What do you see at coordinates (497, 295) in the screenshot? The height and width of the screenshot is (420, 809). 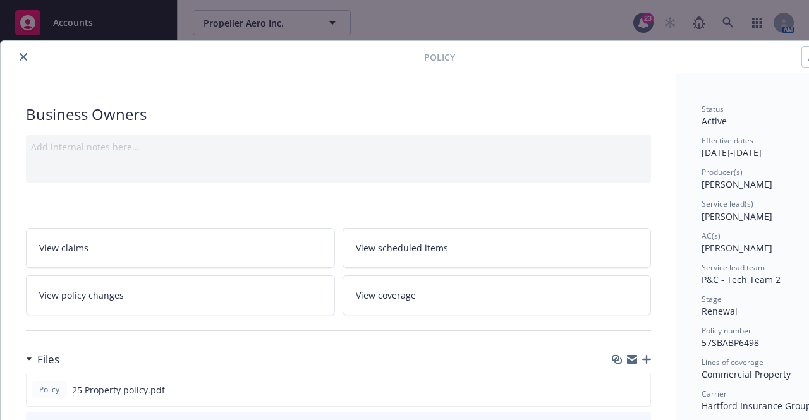 I see `a: View coverage` at bounding box center [497, 295].